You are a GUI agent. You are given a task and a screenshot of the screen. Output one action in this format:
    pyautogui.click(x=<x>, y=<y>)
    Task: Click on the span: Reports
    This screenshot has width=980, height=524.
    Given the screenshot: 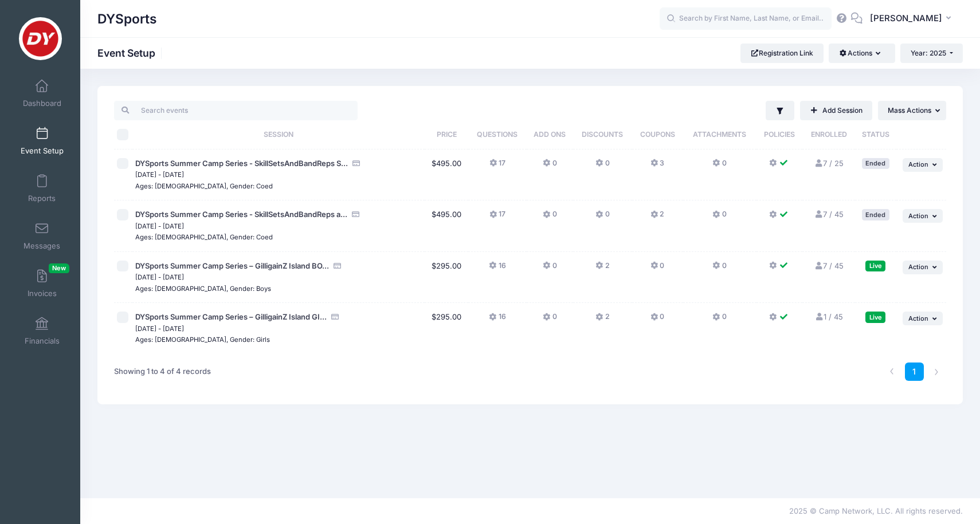 What is the action you would take?
    pyautogui.click(x=41, y=198)
    